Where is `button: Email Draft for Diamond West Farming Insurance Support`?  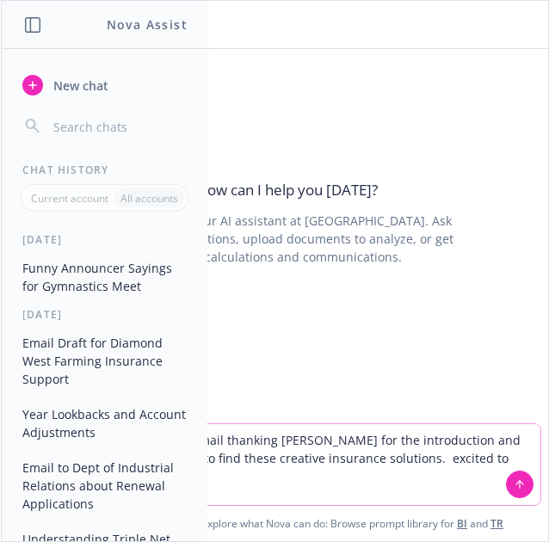 button: Email Draft for Diamond West Farming Insurance Support is located at coordinates (104, 361).